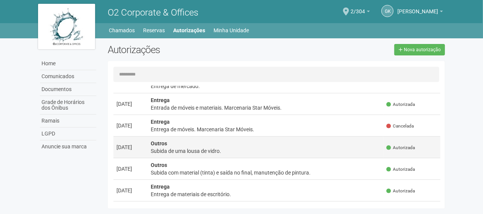 This screenshot has width=483, height=214. Describe the element at coordinates (153, 13) in the screenshot. I see `span: O2 Corporate & Offices` at that location.